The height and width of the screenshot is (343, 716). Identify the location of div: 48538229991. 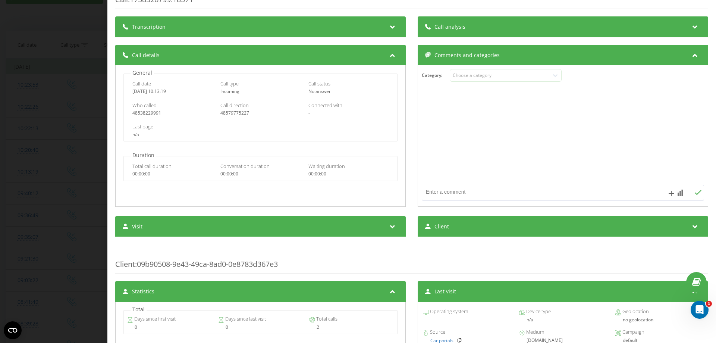
(172, 113).